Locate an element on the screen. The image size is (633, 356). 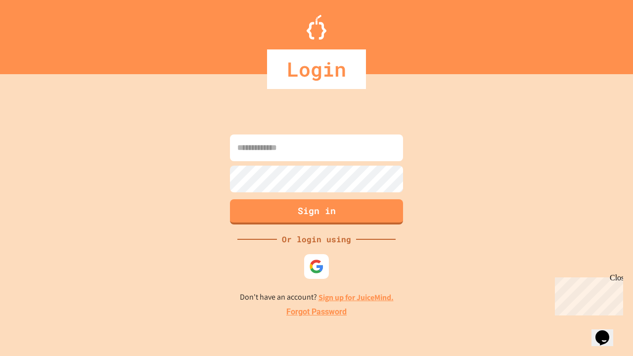
img: Logo.svg is located at coordinates (316, 27).